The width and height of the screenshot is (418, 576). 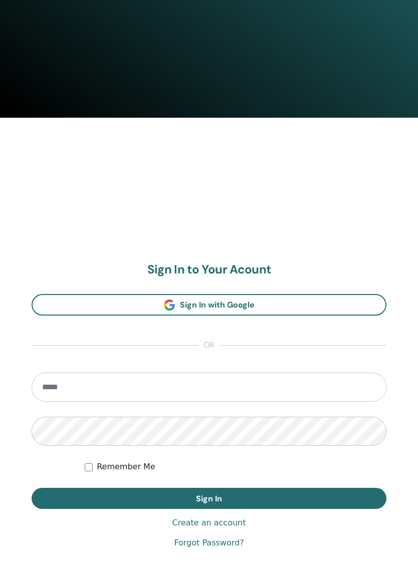 What do you see at coordinates (208, 523) in the screenshot?
I see `a: Create an account` at bounding box center [208, 523].